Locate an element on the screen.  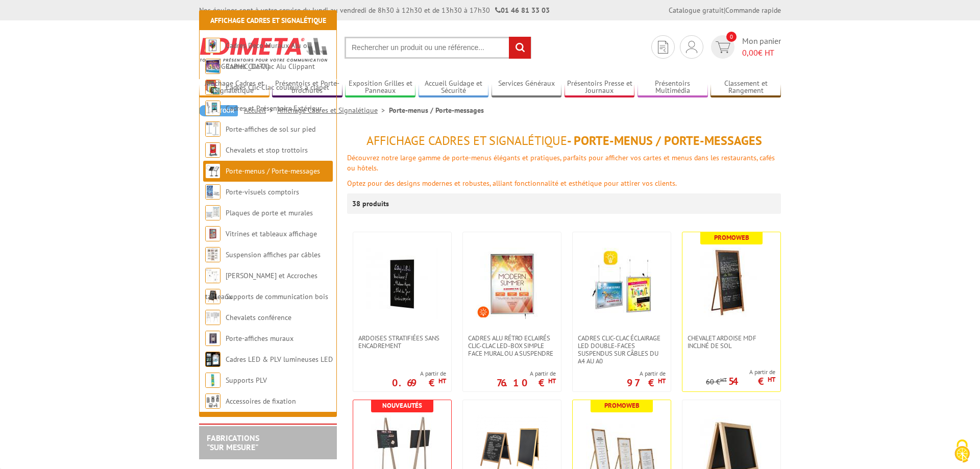
p: 0.69 € is located at coordinates (419, 383).